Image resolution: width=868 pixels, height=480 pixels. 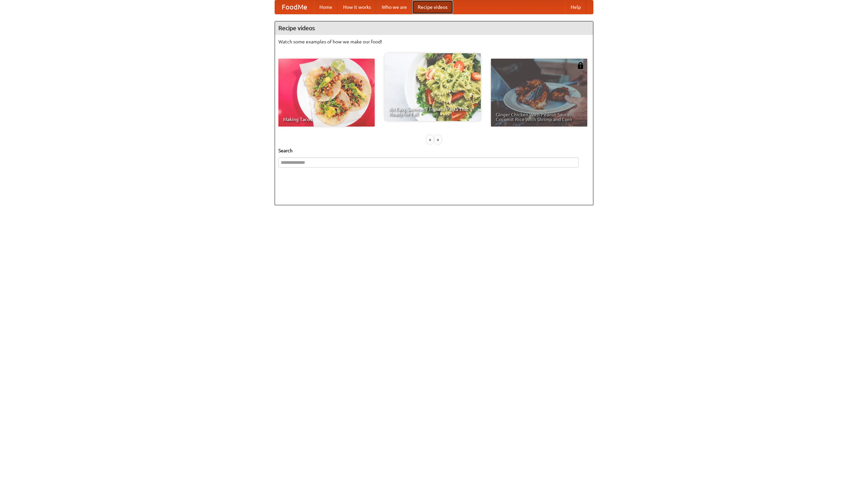 What do you see at coordinates (576, 7) in the screenshot?
I see `a: Help` at bounding box center [576, 7].